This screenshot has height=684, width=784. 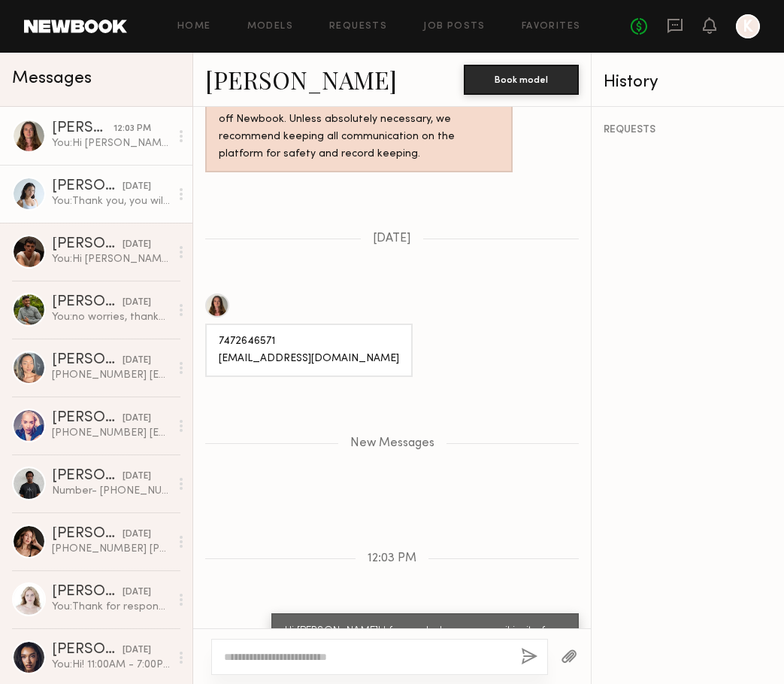 What do you see at coordinates (688, 130) in the screenshot?
I see `div: REQUESTS` at bounding box center [688, 130].